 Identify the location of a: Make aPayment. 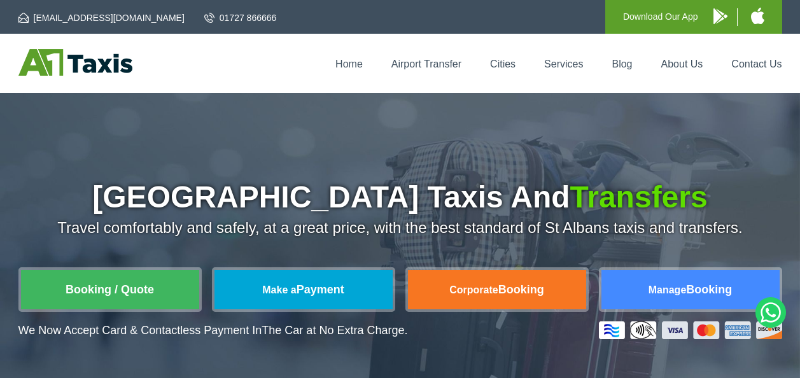
(304, 290).